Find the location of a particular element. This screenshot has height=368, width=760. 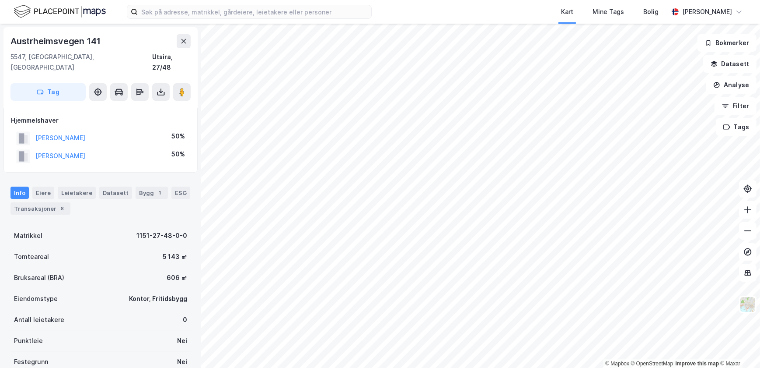

div: 1151-27-48-0-0 is located at coordinates (162, 235).